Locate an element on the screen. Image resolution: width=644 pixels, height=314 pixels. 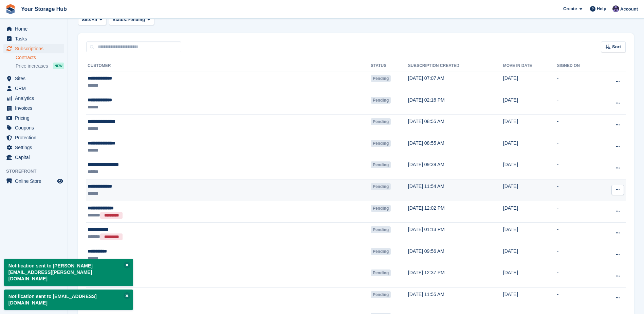
span: All is located at coordinates (94, 19).